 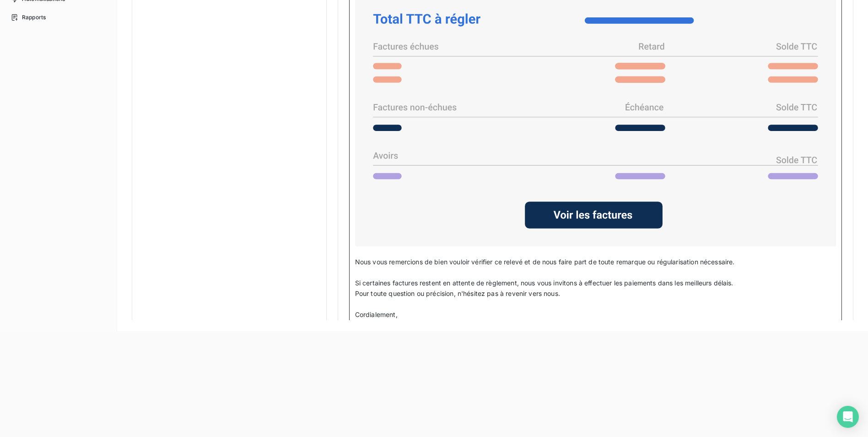 What do you see at coordinates (34, 17) in the screenshot?
I see `span: Rapports` at bounding box center [34, 17].